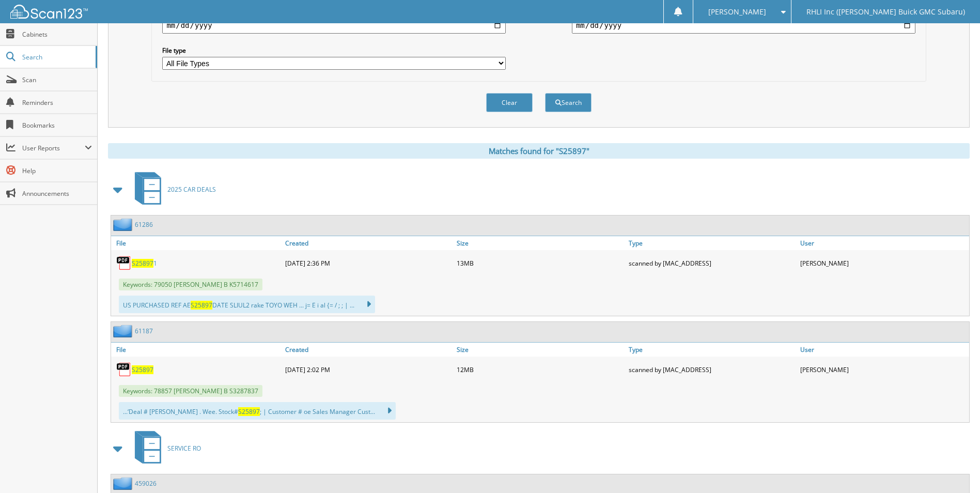  I want to click on div: US PURCHASED REF AE DATE SLIUL2 rake TOYO WEH ... j= E i al {= / ; ; | ..., so click(247, 304).